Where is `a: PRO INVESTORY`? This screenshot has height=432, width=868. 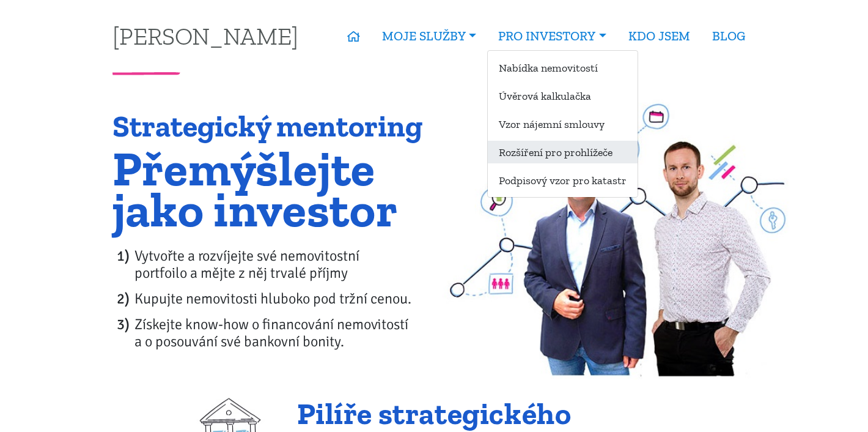
a: PRO INVESTORY is located at coordinates (552, 36).